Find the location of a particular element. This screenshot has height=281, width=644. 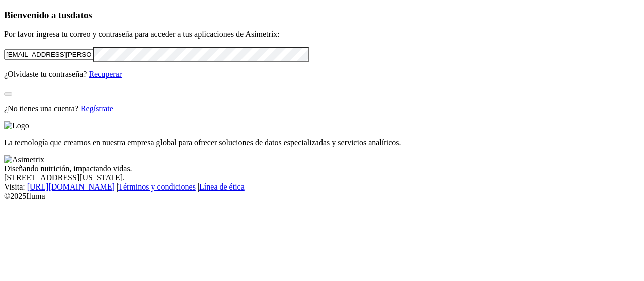

img: Logo is located at coordinates (17, 126).